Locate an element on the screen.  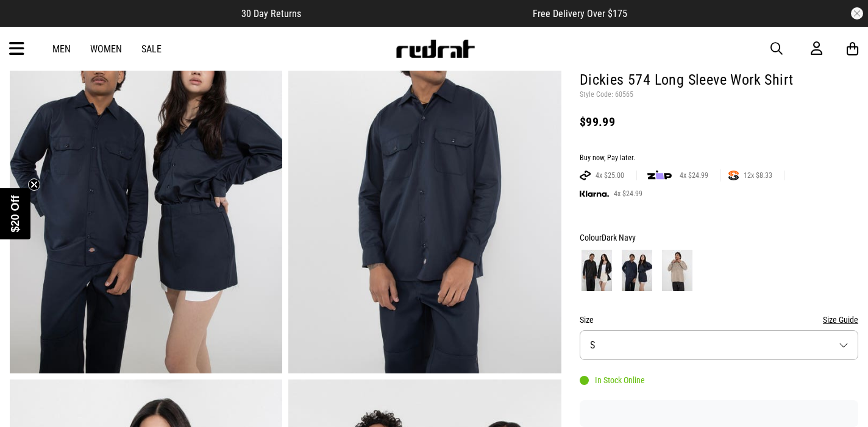
img: Desert Sand is located at coordinates (677, 270).